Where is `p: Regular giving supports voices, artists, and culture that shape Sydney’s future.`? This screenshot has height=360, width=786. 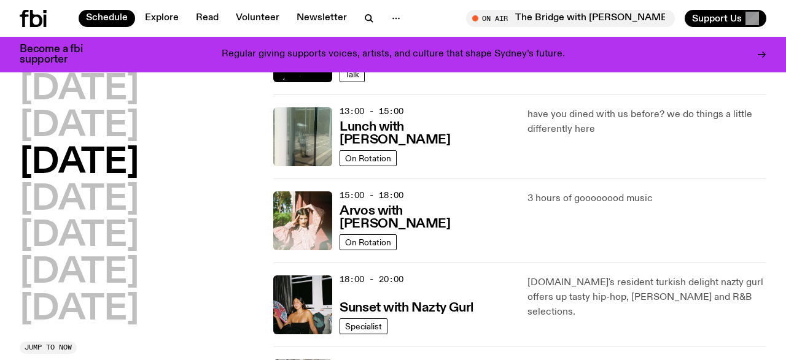
p: Regular giving supports voices, artists, and culture that shape Sydney’s future. is located at coordinates (393, 55).